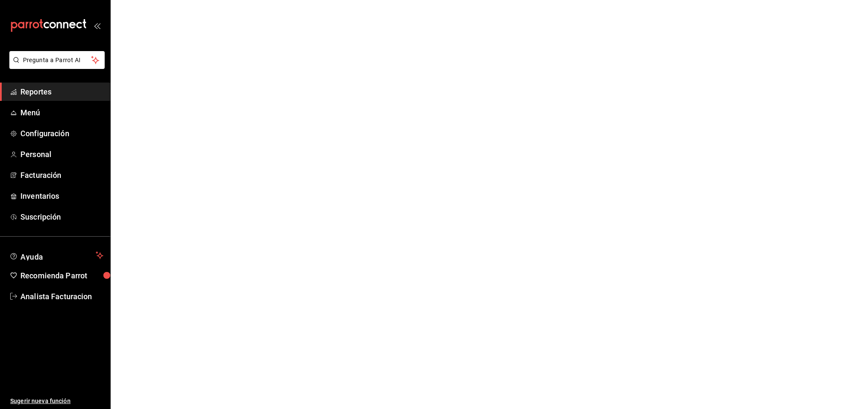 The width and height of the screenshot is (868, 409). I want to click on span: Inventarios, so click(62, 196).